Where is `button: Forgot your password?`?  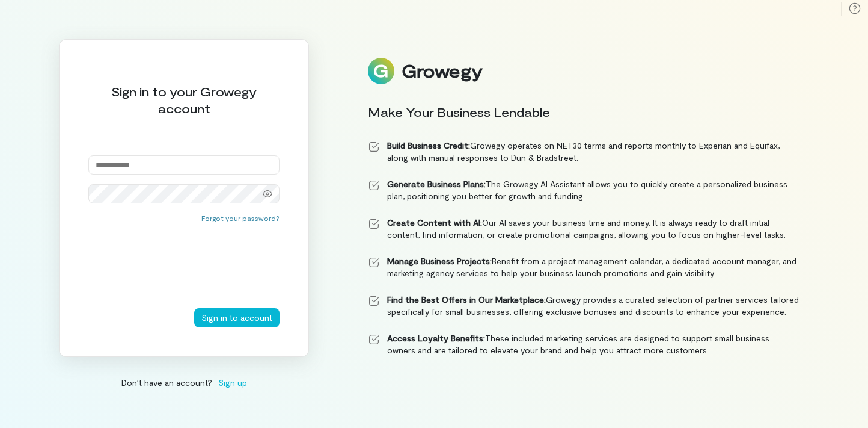
button: Forgot your password? is located at coordinates (241, 218).